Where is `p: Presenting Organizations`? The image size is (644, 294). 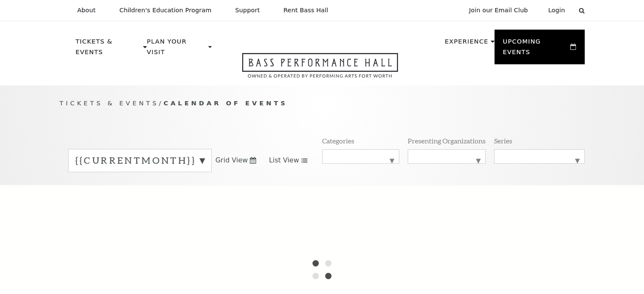 p: Presenting Organizations is located at coordinates (446, 140).